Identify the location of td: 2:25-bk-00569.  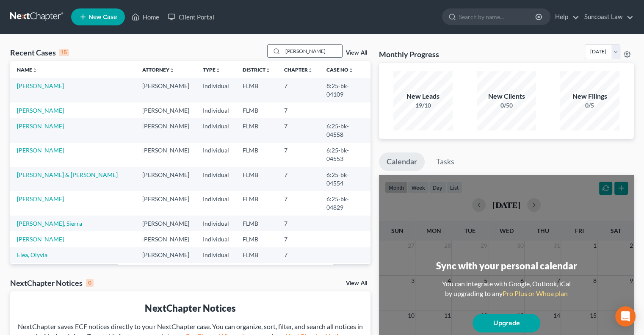
(345, 275).